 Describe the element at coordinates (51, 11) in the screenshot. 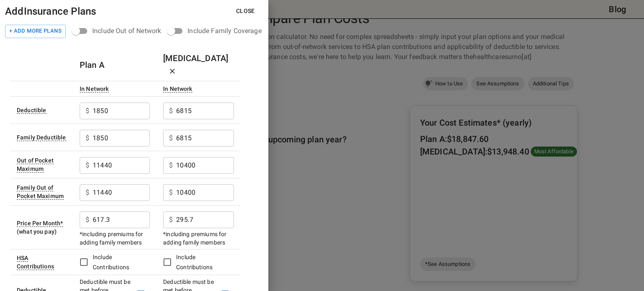

I see `h6: Add Insurance Plans` at that location.